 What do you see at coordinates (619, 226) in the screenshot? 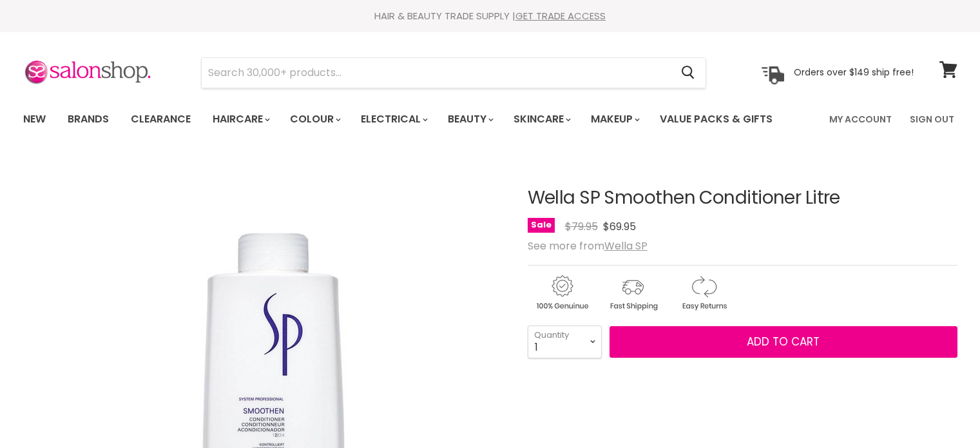
I see `span: $69.95` at bounding box center [619, 226].